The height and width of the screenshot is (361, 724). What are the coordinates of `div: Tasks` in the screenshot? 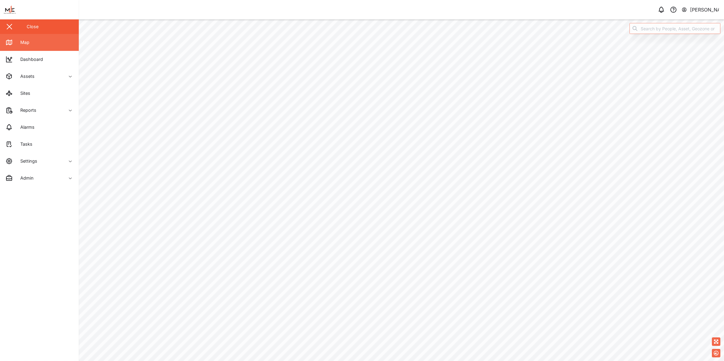 It's located at (24, 144).